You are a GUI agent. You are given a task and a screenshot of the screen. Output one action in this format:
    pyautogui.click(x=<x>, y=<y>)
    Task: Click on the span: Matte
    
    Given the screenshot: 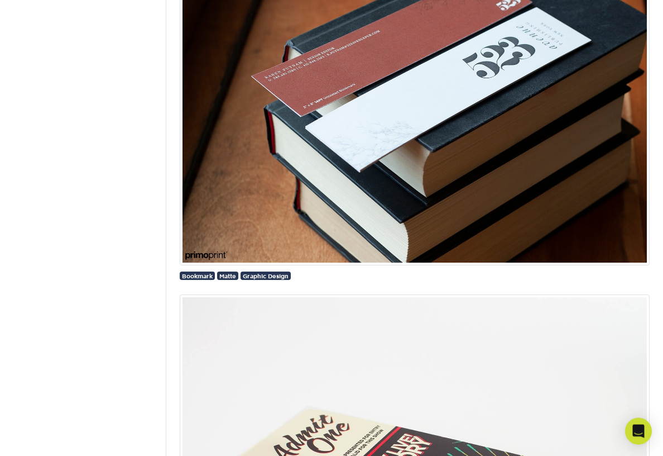 What is the action you would take?
    pyautogui.click(x=228, y=276)
    